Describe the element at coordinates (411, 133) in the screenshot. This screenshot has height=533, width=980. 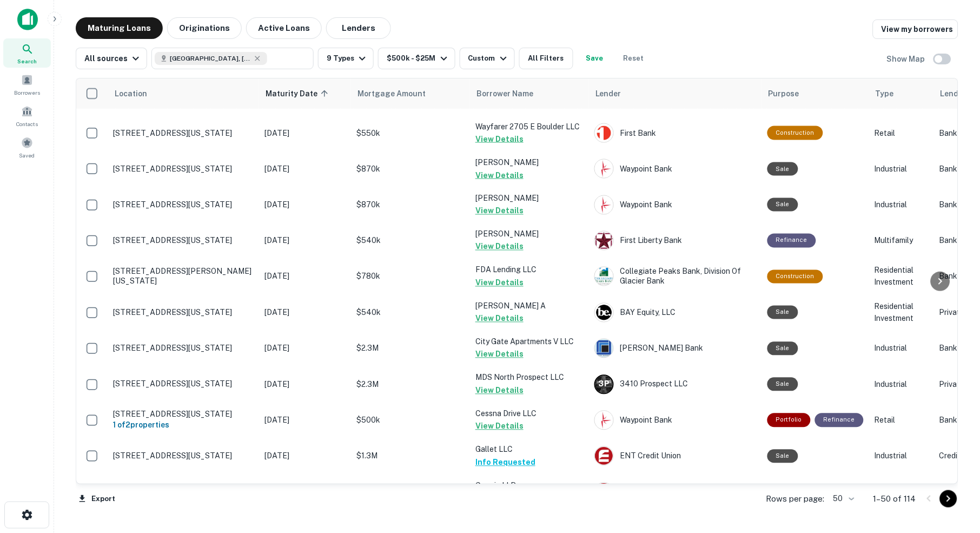
I see `p: $550k` at that location.